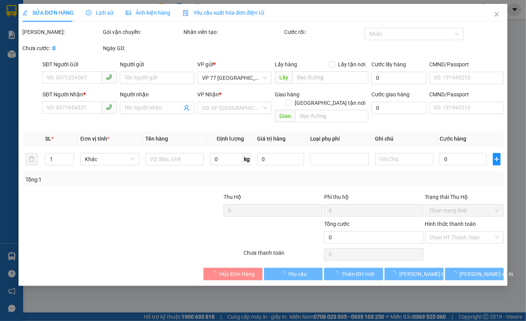 This screenshot has width=526, height=321. Describe the element at coordinates (399, 78) in the screenshot. I see `input: Cước lấy hàng` at that location.